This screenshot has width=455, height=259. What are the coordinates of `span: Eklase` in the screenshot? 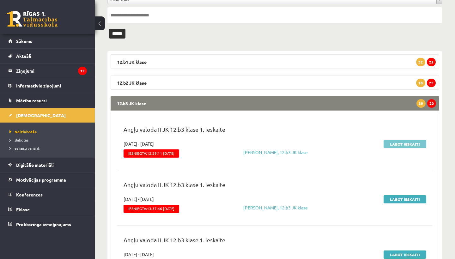 It's located at (23, 210).